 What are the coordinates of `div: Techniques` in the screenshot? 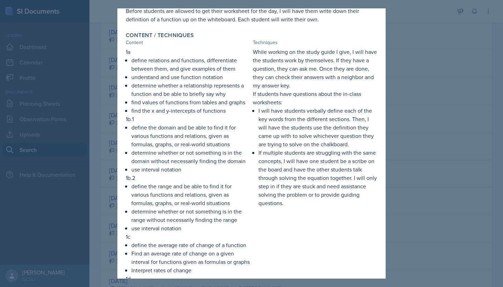 It's located at (315, 42).